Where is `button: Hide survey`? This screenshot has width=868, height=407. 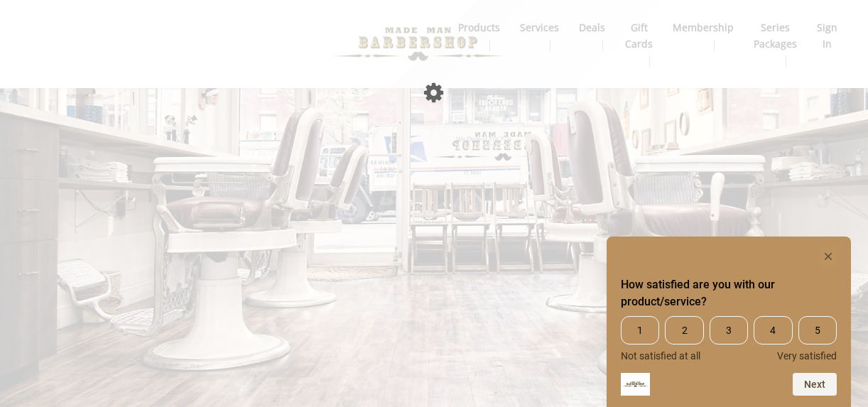 button: Hide survey is located at coordinates (828, 257).